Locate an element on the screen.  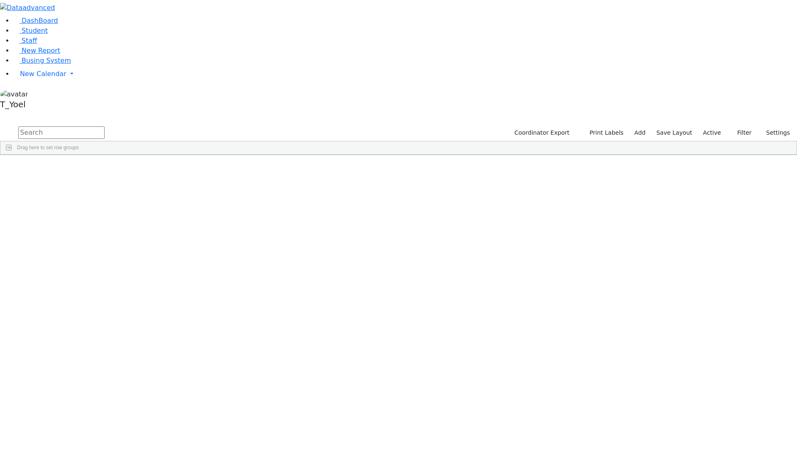
span: New Report is located at coordinates (41, 50).